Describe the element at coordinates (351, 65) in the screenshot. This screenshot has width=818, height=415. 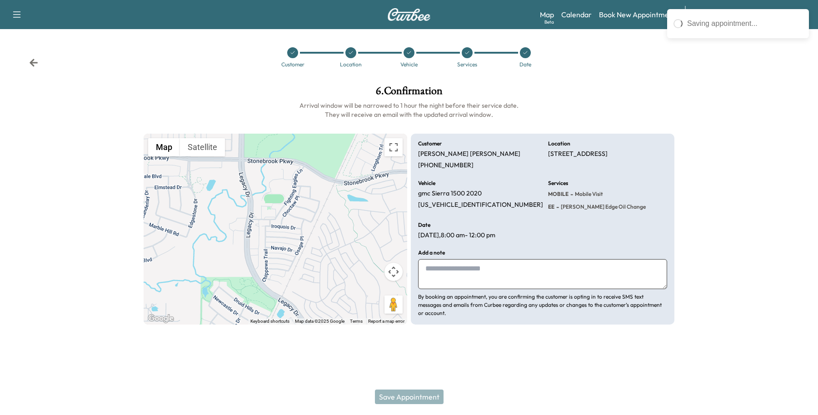
I see `div: Location` at that location.